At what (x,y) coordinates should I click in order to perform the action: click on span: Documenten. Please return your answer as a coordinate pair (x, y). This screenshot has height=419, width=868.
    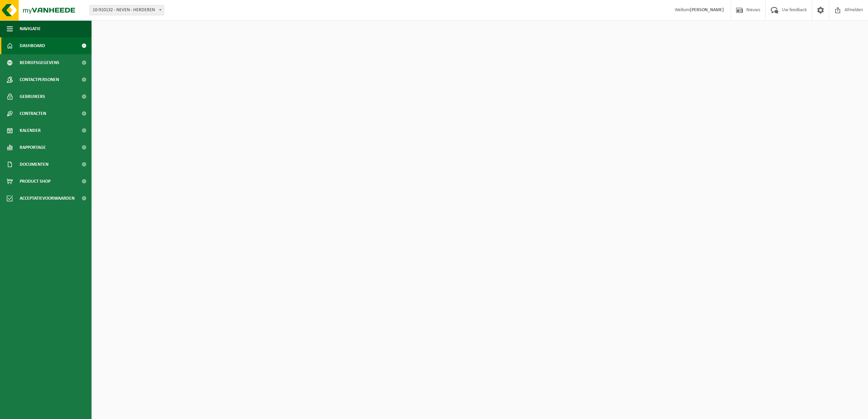
    Looking at the image, I should click on (34, 164).